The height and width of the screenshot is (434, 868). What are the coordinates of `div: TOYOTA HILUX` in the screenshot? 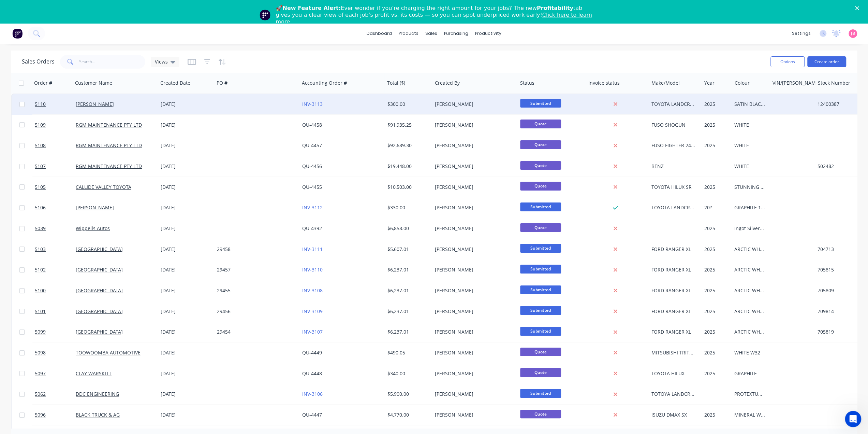 It's located at (674, 373).